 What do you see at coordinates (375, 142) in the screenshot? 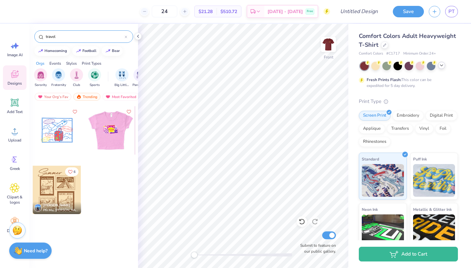
I see `div: Rhinestones` at bounding box center [375, 142].